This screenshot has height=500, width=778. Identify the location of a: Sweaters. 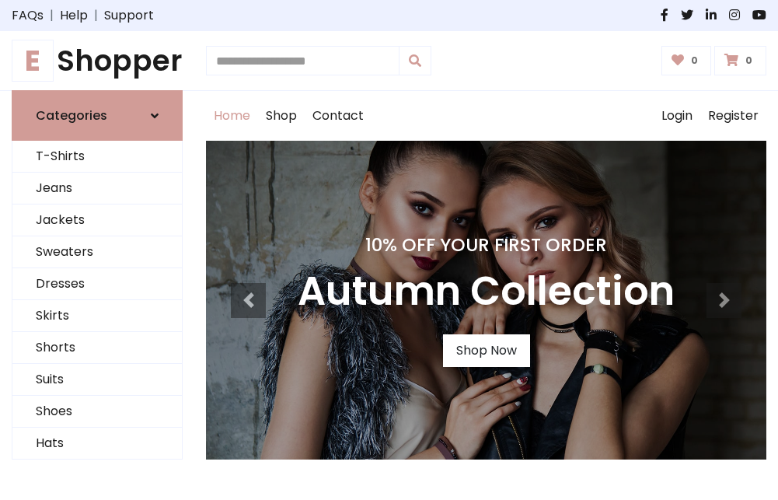
(97, 252).